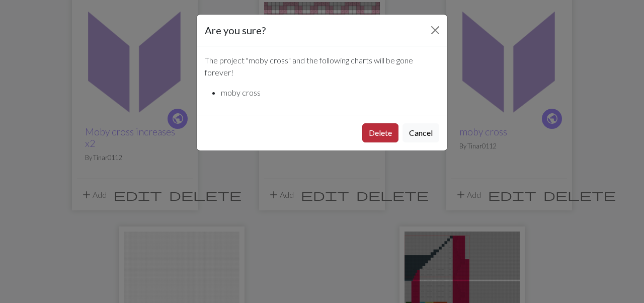 The height and width of the screenshot is (303, 644). I want to click on h5: Are you sure?, so click(235, 30).